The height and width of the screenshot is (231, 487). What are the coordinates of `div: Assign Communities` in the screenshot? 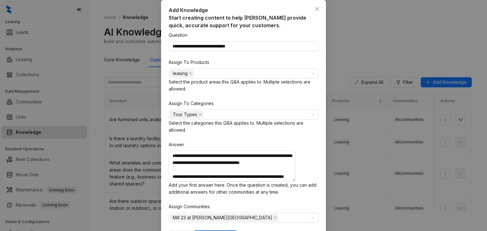 It's located at (189, 207).